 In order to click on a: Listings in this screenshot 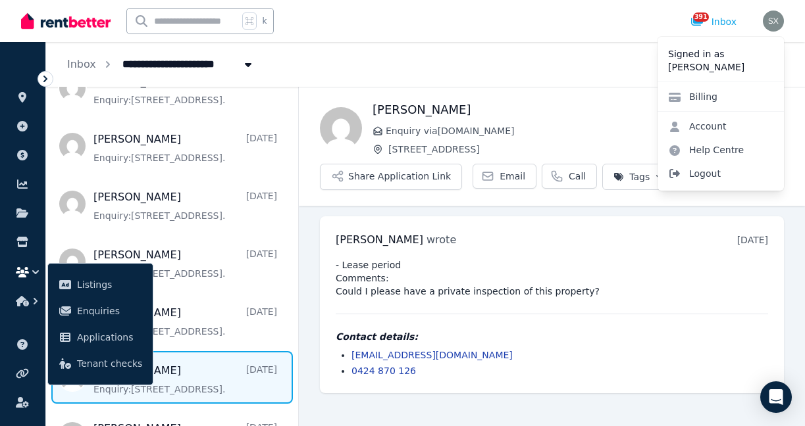, I will do `click(100, 285)`.